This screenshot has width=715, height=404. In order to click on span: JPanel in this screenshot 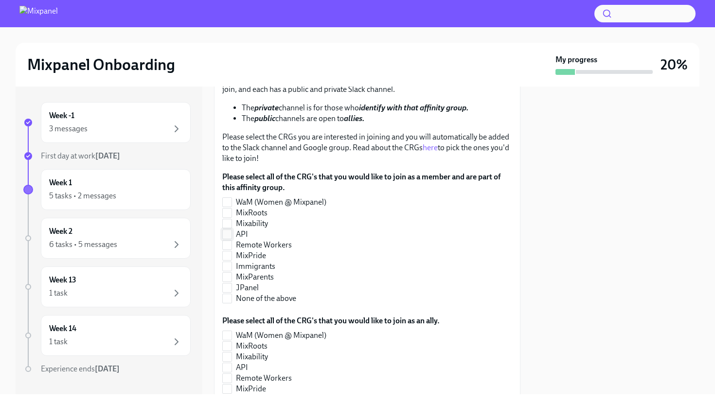, I will do `click(247, 288)`.